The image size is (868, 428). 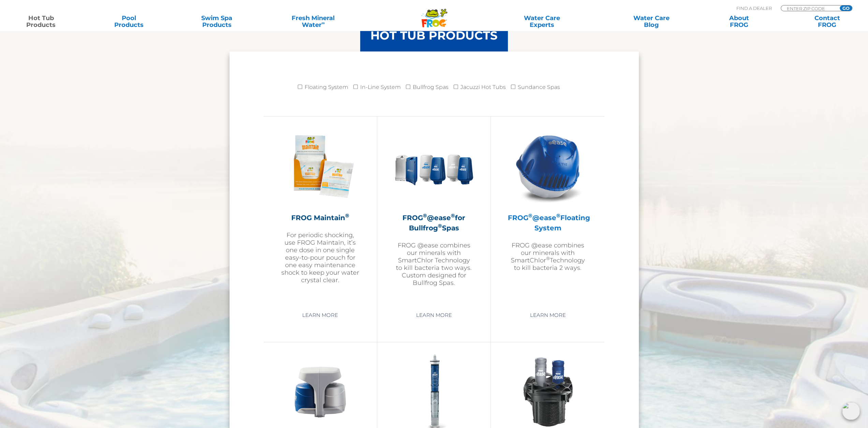 What do you see at coordinates (547, 223) in the screenshot?
I see `h2: FROG @ease Floating System` at bounding box center [547, 223].